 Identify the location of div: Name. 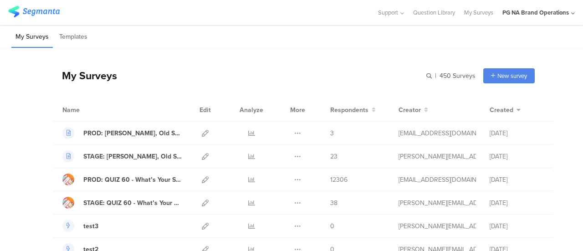
(90, 110).